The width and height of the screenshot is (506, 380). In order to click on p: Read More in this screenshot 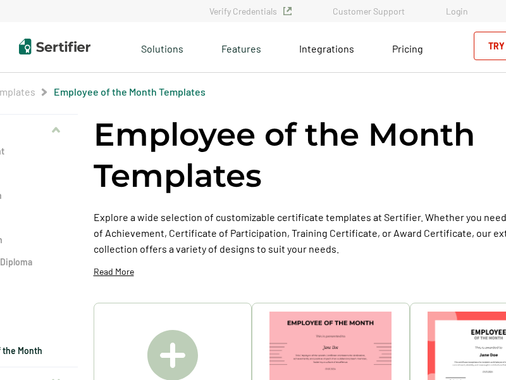, I will do `click(114, 271)`.